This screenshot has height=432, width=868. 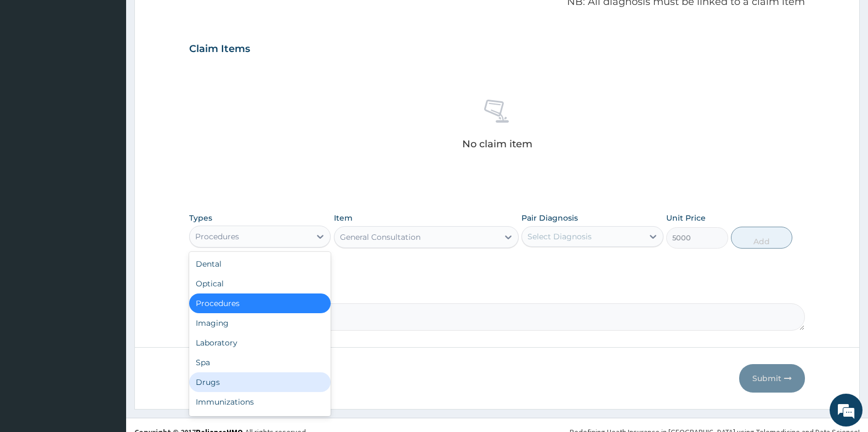 What do you see at coordinates (121, 68) in the screenshot?
I see `div: Chat with us now` at bounding box center [121, 68].